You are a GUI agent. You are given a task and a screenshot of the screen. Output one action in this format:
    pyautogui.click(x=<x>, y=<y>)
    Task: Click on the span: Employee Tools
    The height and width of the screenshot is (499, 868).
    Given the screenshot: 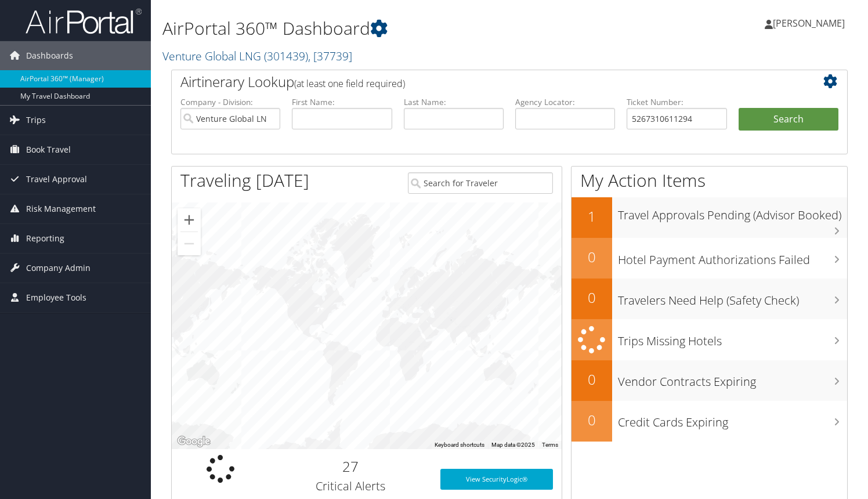 What is the action you would take?
    pyautogui.click(x=56, y=298)
    